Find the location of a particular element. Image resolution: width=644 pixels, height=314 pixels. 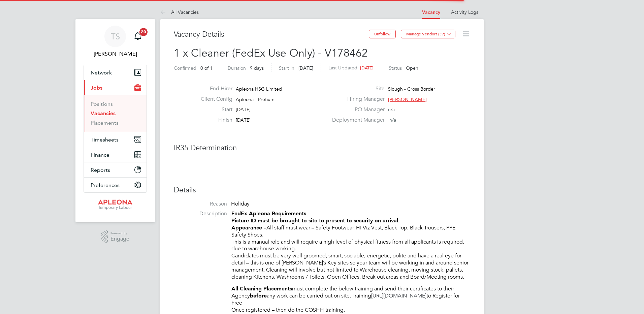

label: Start is located at coordinates (214, 109).